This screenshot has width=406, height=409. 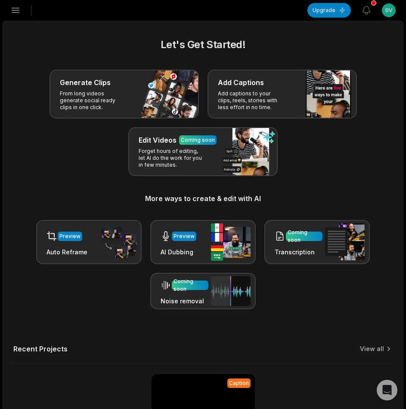 I want to click on p: From long videos generate social ready clips in one click., so click(x=93, y=101).